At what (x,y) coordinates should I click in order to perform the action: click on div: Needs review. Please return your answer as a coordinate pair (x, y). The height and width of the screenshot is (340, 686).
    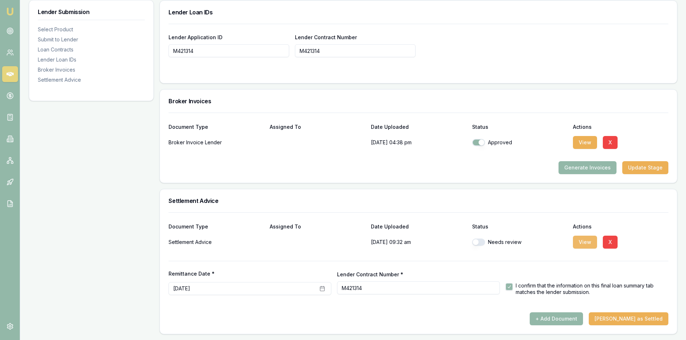
    Looking at the image, I should click on (520, 242).